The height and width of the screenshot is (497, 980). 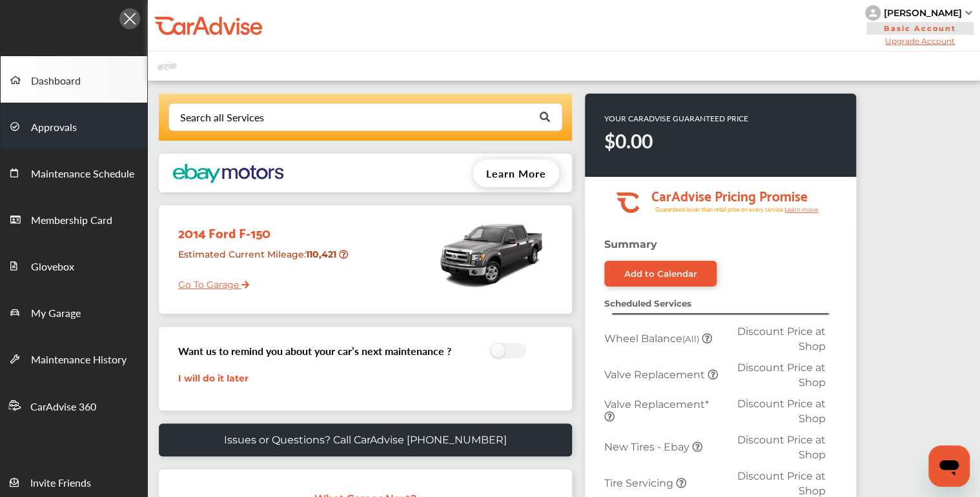 What do you see at coordinates (656, 374) in the screenshot?
I see `span: Valve Replacement` at bounding box center [656, 374].